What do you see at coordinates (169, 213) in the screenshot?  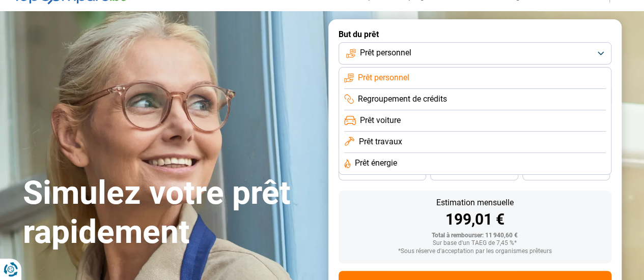 I see `h1: Simulez votre prêt rapidement` at bounding box center [169, 213].